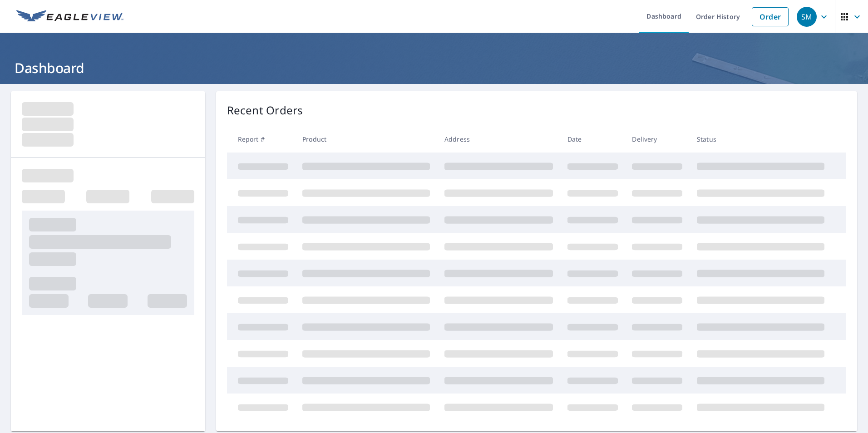  I want to click on img: EV Logo, so click(70, 17).